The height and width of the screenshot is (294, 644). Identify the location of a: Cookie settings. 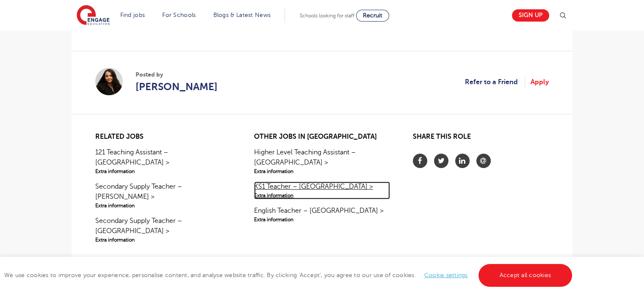
(446, 275).